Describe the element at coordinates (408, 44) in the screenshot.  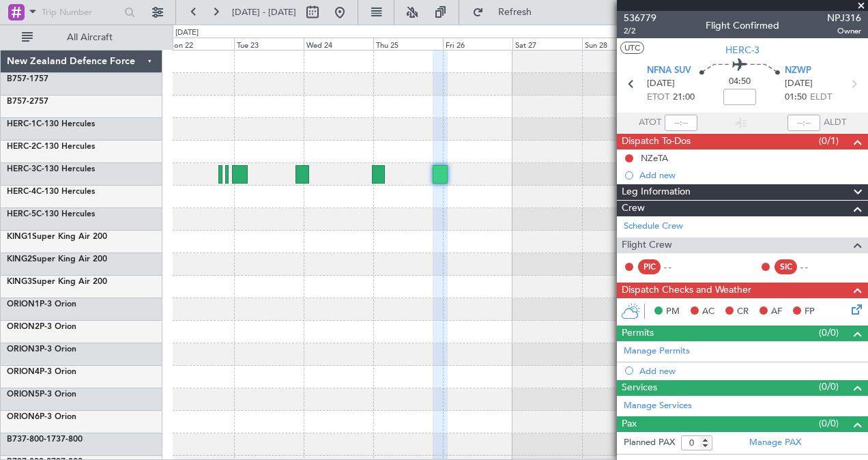
I see `div: Thu 25` at that location.